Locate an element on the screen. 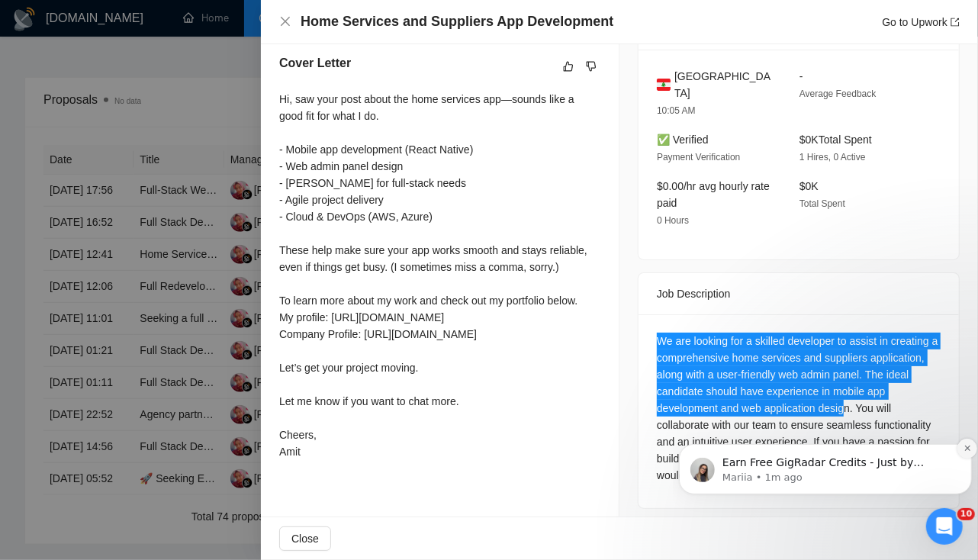  span: $0K Total Spent is located at coordinates (836, 140).